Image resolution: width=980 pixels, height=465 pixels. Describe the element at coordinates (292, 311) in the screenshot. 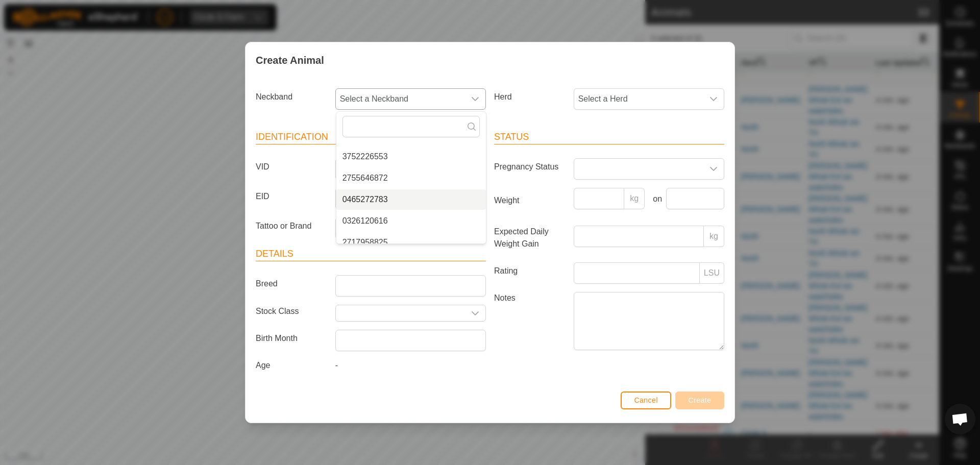

I see `label: Stock Class` at that location.